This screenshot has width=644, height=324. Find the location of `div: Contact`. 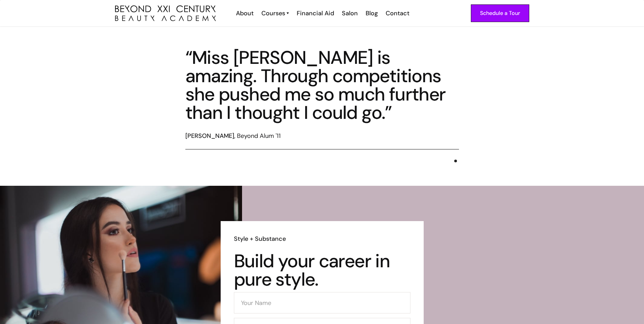

div: Contact is located at coordinates (398, 13).